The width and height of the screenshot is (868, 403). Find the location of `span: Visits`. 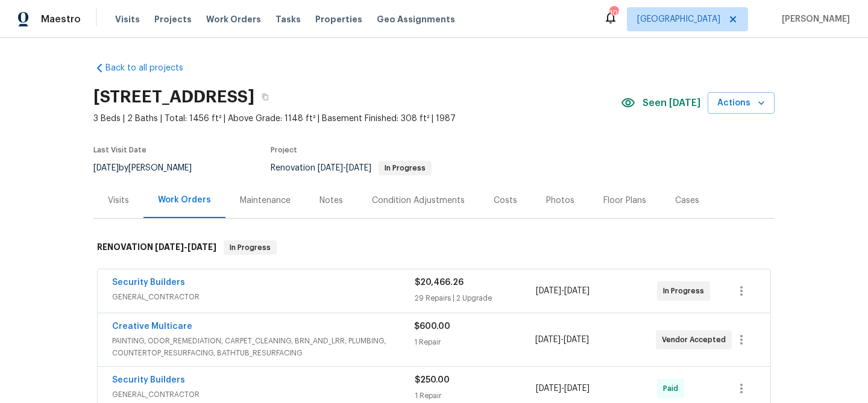

span: Visits is located at coordinates (127, 19).